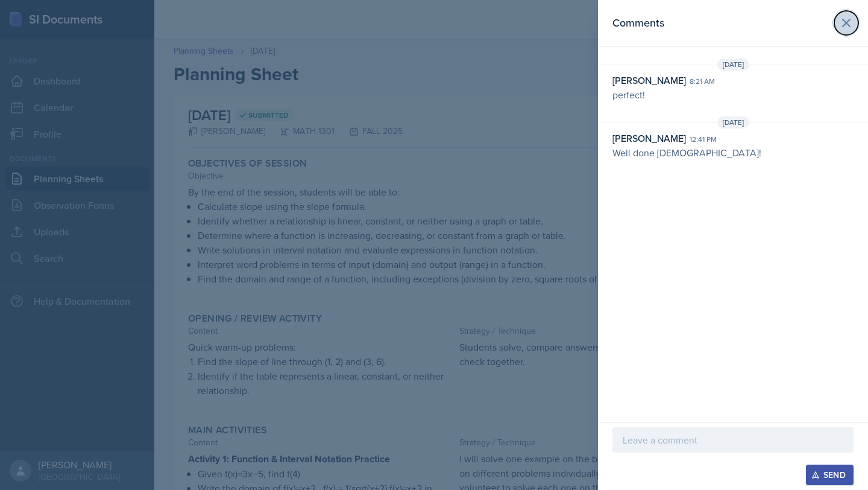 This screenshot has height=490, width=868. I want to click on div: 8:21 am, so click(702, 82).